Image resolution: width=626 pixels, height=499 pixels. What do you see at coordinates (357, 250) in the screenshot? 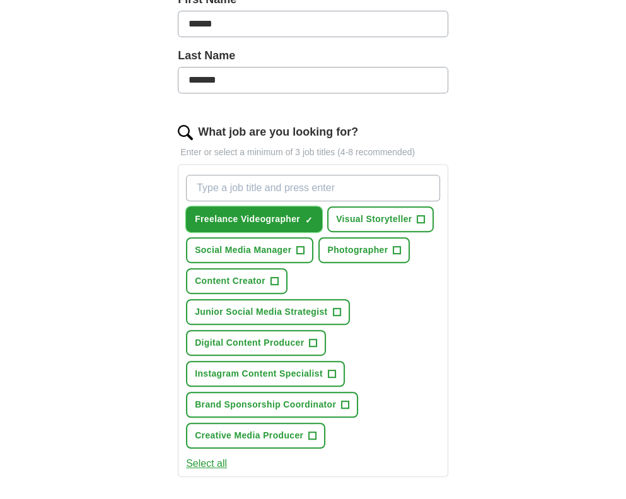
I see `span: Photographer` at bounding box center [357, 250].